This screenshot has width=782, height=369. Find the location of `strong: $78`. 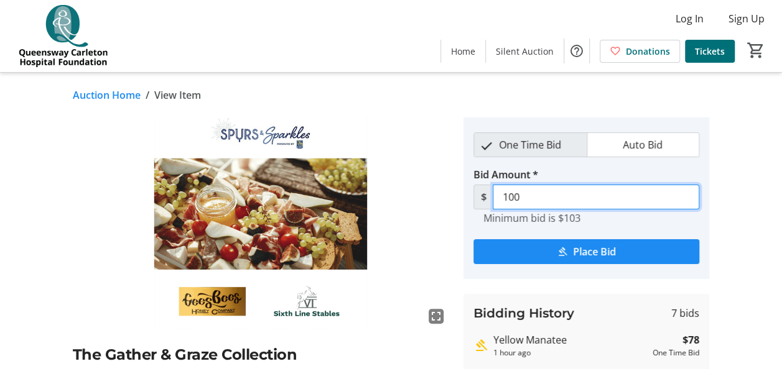

strong: $78 is located at coordinates (690, 340).